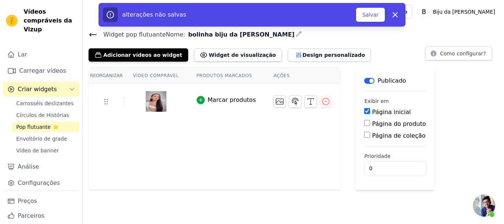 This screenshot has height=224, width=504. Describe the element at coordinates (156, 101) in the screenshot. I see `img: vizup-images-2585.png` at that location.